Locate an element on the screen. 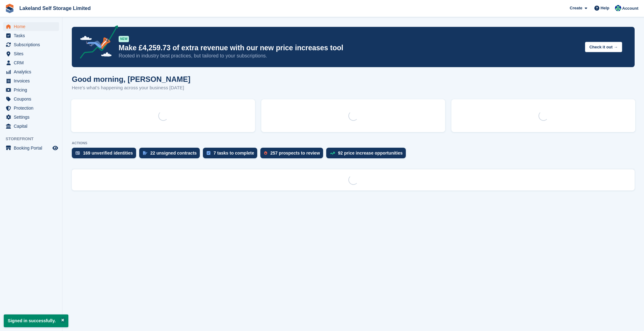  img: task-75834270c22a3079a89374b754ae025e5fb1db73e45f91037f5363f120a921f8.svg is located at coordinates (209, 153).